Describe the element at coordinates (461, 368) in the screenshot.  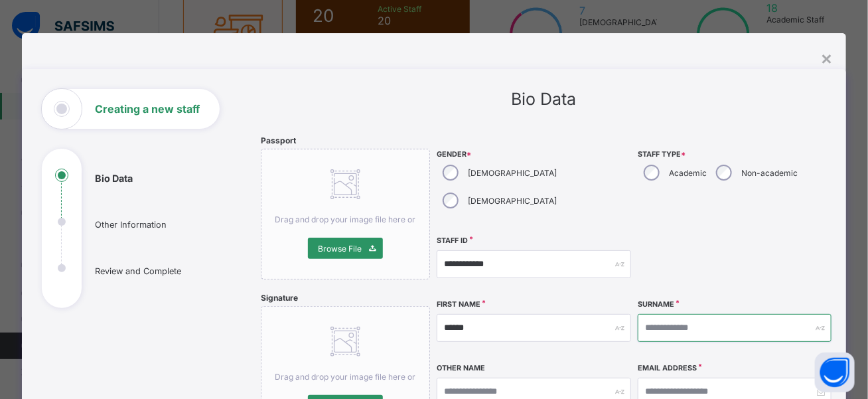
I see `label: Other Name` at that location.